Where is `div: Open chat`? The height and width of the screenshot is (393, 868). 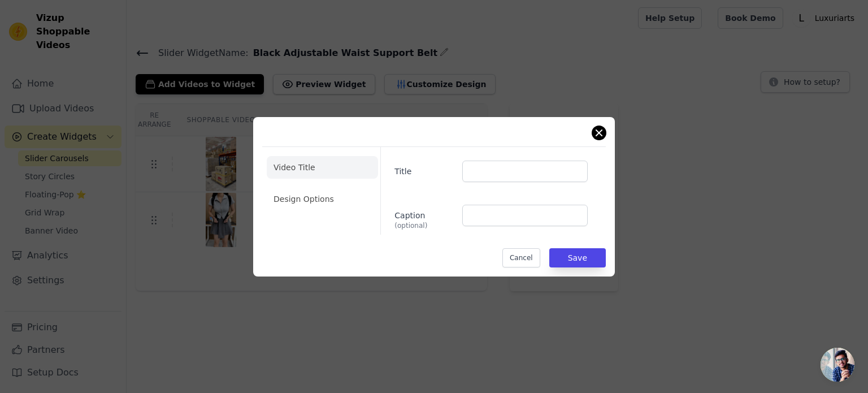
div: Open chat is located at coordinates (838, 365).